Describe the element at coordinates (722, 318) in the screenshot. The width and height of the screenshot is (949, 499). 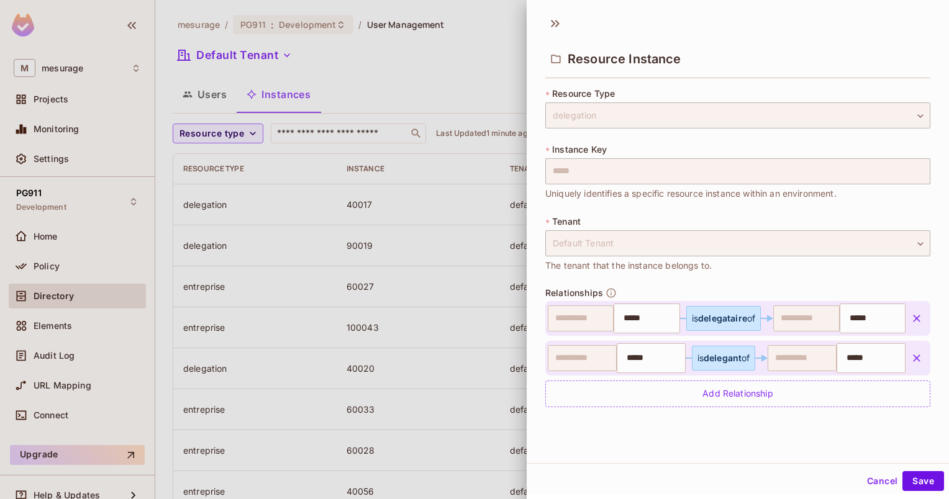
I see `span: delegataire` at that location.